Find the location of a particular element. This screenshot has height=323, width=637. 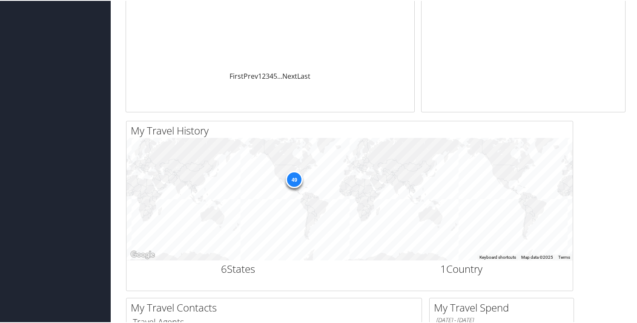

a: 4 is located at coordinates (271, 75).